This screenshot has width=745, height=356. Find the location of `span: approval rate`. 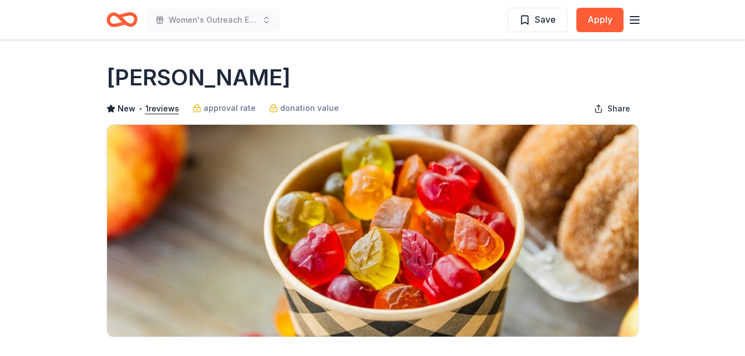

span: approval rate is located at coordinates (230, 108).